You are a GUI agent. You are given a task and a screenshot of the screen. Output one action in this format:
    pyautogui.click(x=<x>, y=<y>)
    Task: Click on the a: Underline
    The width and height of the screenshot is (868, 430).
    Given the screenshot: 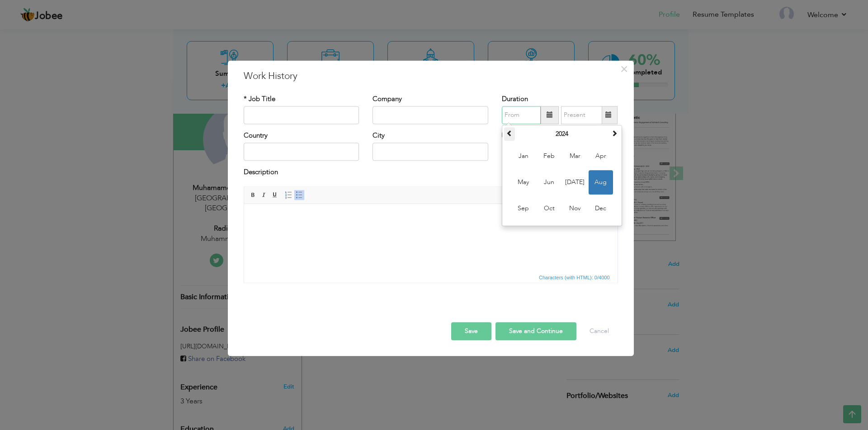 What is the action you would take?
    pyautogui.click(x=275, y=195)
    